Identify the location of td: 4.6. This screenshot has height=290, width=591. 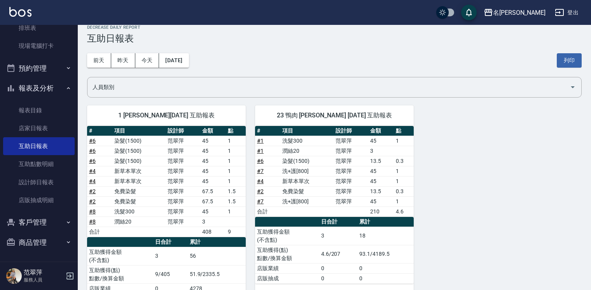
(403, 211).